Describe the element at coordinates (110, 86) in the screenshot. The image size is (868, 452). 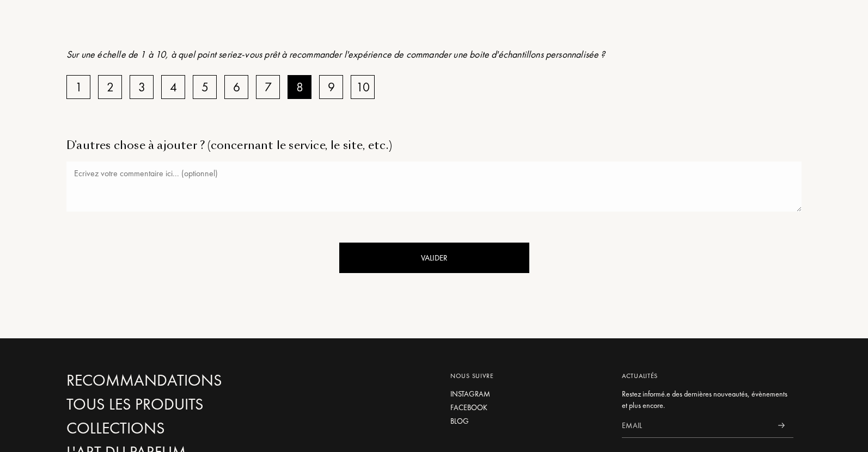
I see `div: 2` at that location.